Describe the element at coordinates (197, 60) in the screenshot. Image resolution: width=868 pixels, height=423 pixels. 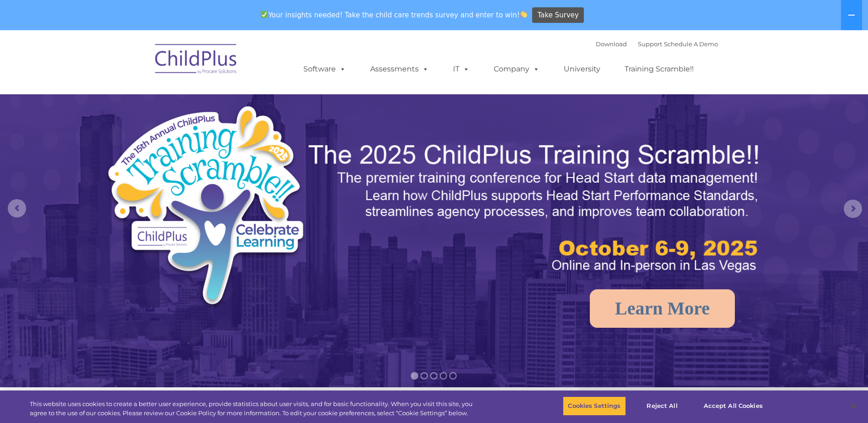
I see `img: ChildPlus by Procare Solutions` at that location.